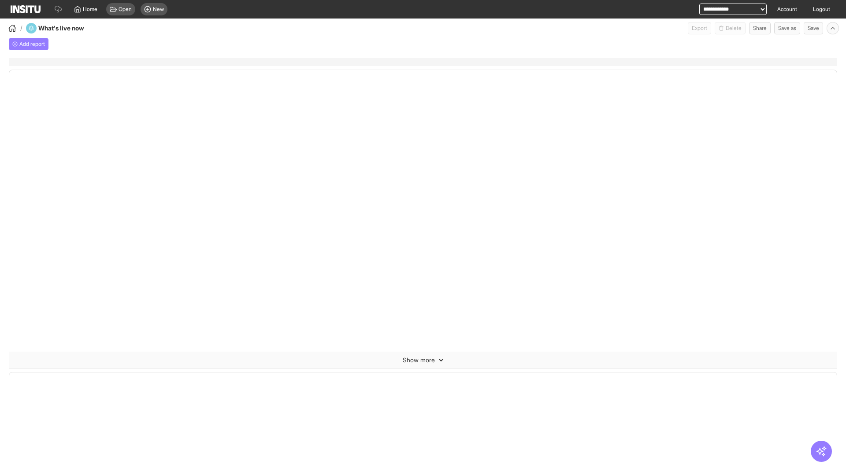  What do you see at coordinates (787, 28) in the screenshot?
I see `button: Save as` at bounding box center [787, 28].